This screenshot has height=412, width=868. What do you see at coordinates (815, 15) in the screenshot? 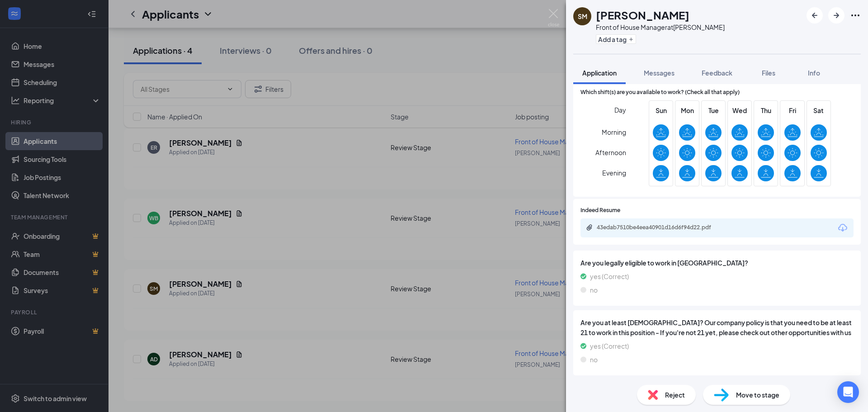
I see `svg: ArrowLeftNew` at bounding box center [815, 15].